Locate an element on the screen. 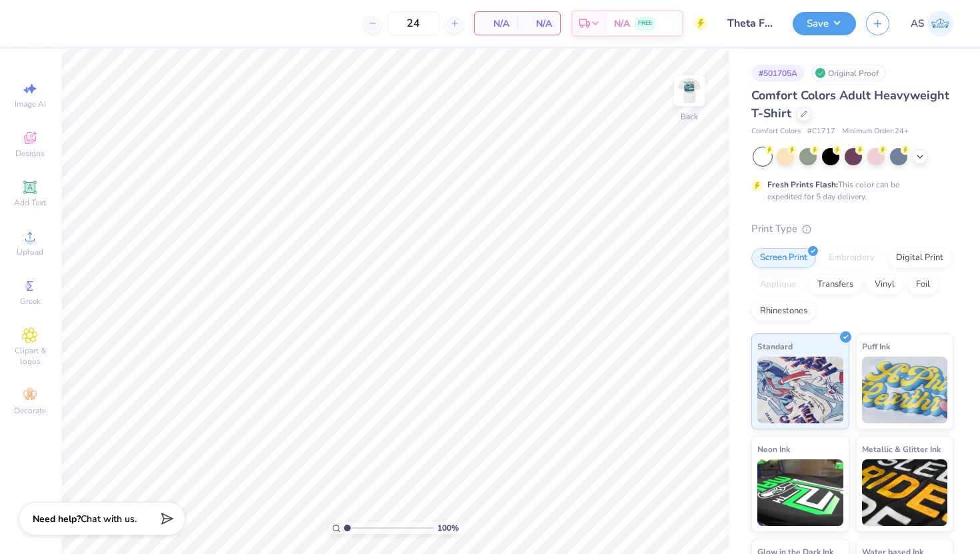 The height and width of the screenshot is (554, 980). span: Puff Ink is located at coordinates (876, 346).